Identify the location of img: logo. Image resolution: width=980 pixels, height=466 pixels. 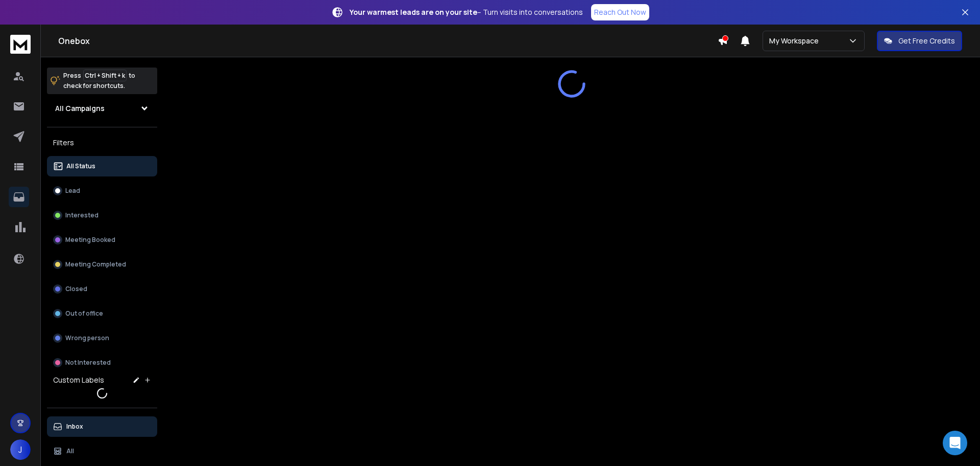
(20, 44).